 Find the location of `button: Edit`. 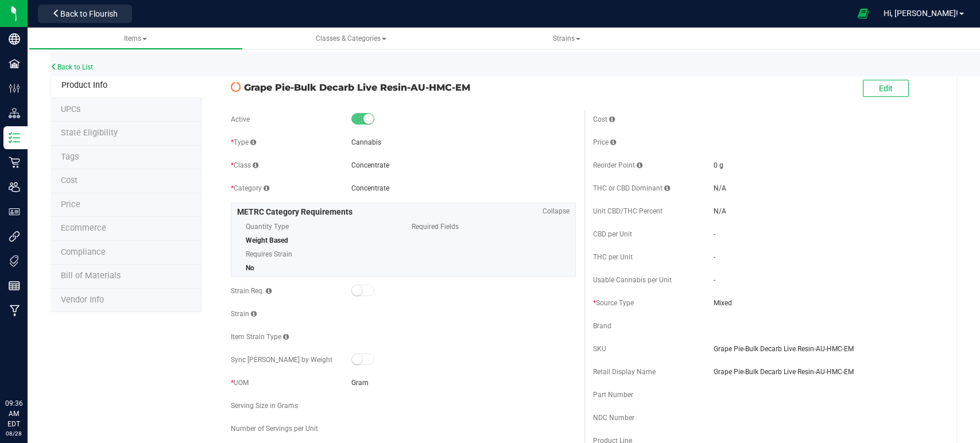

button: Edit is located at coordinates (886, 88).